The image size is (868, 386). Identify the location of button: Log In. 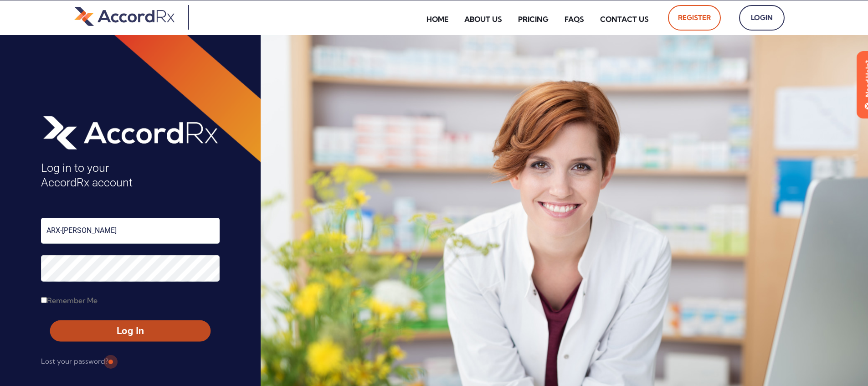
(130, 331).